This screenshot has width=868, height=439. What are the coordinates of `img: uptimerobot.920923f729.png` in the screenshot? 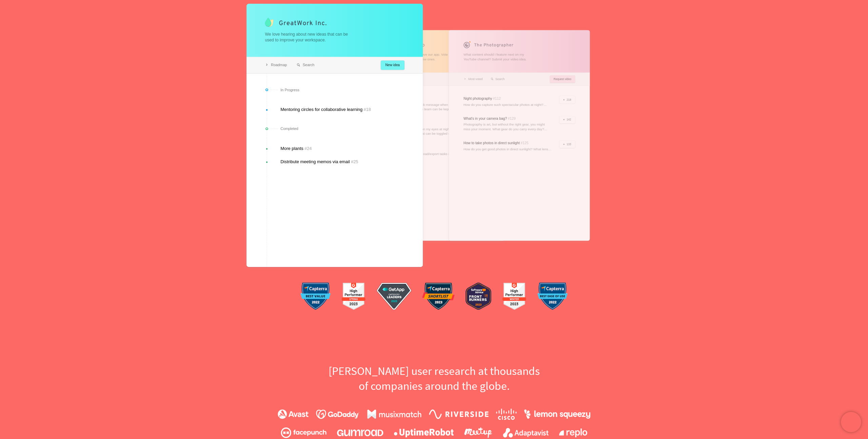 It's located at (424, 433).